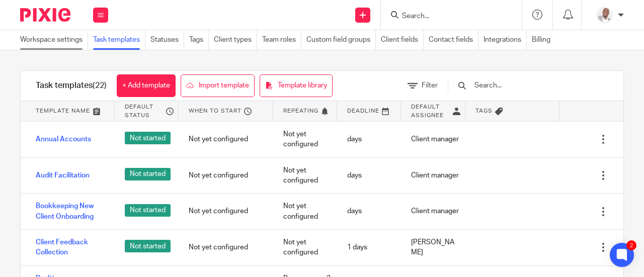  Describe the element at coordinates (119, 40) in the screenshot. I see `a: Task templates` at that location.